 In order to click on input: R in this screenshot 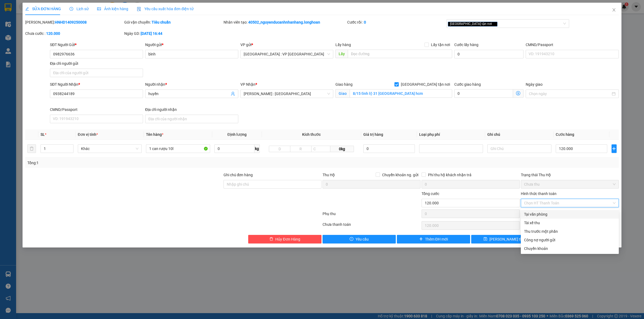, I will do `click(300, 149)`.